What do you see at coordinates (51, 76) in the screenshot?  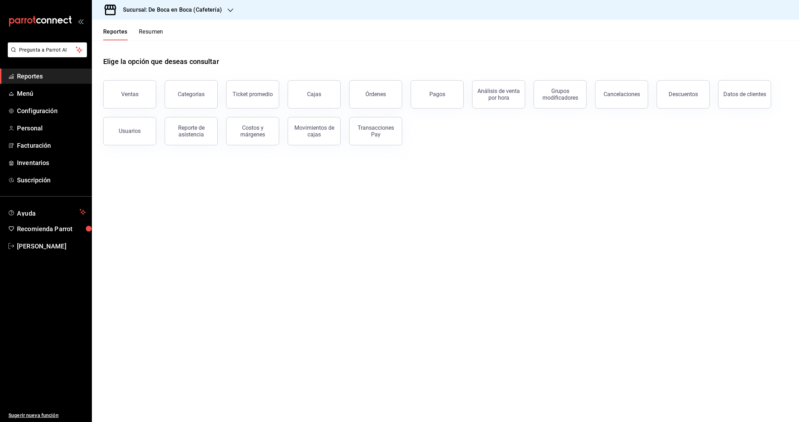 I see `span: Reportes` at bounding box center [51, 76].